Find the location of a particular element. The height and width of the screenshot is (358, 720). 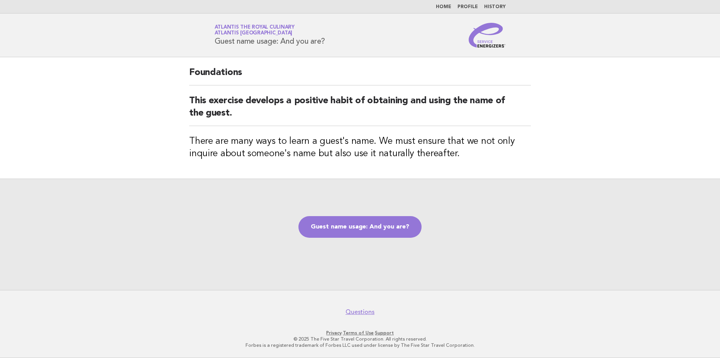

p: © 2025 The Five Star Travel Corporation. All rights reserved. is located at coordinates (360, 339).